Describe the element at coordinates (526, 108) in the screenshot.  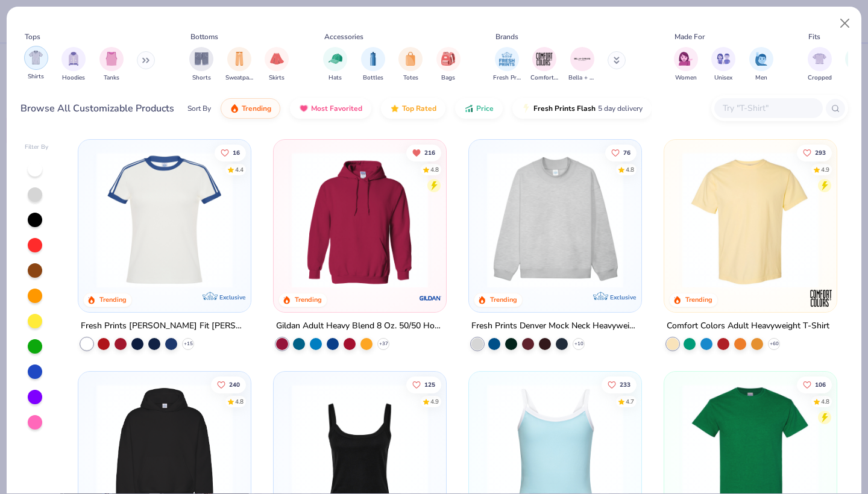
I see `img: flash.gif` at that location.